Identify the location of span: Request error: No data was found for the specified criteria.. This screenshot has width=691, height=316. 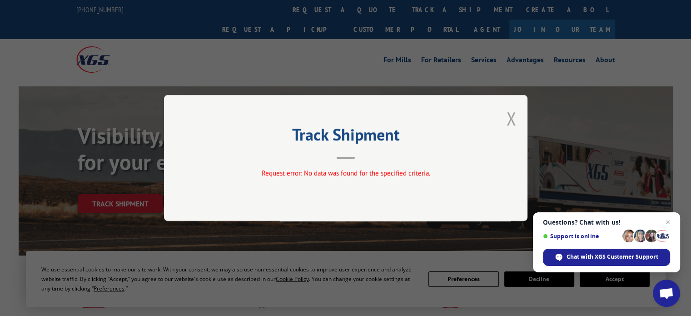
(345, 173).